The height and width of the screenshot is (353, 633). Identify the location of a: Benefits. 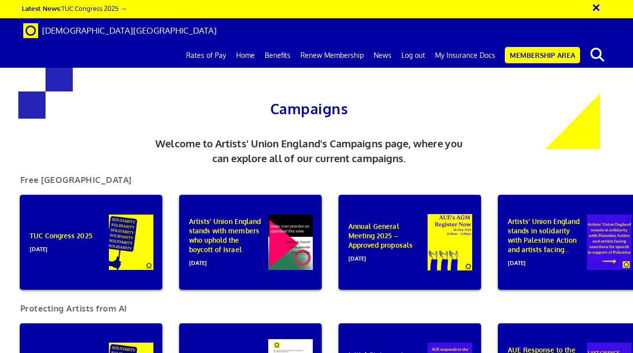
(278, 55).